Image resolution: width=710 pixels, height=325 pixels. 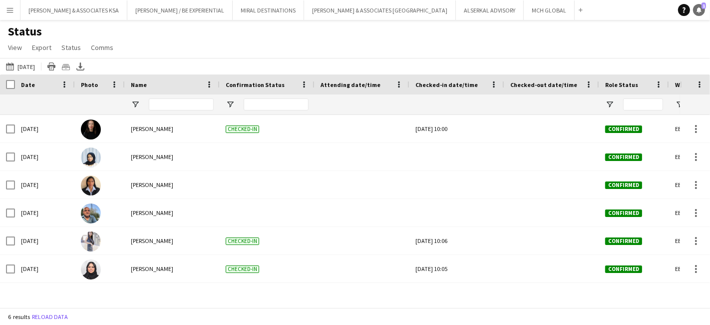 What do you see at coordinates (102, 47) in the screenshot?
I see `a: Comms` at bounding box center [102, 47].